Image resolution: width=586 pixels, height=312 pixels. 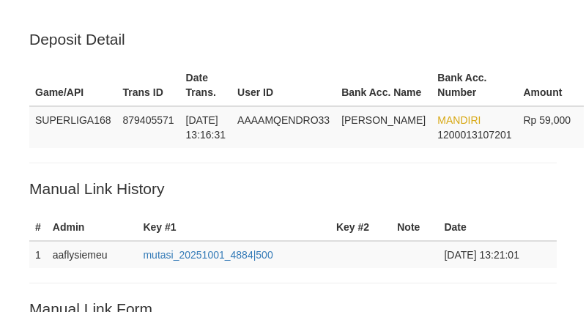 I want to click on th: Date, so click(x=497, y=227).